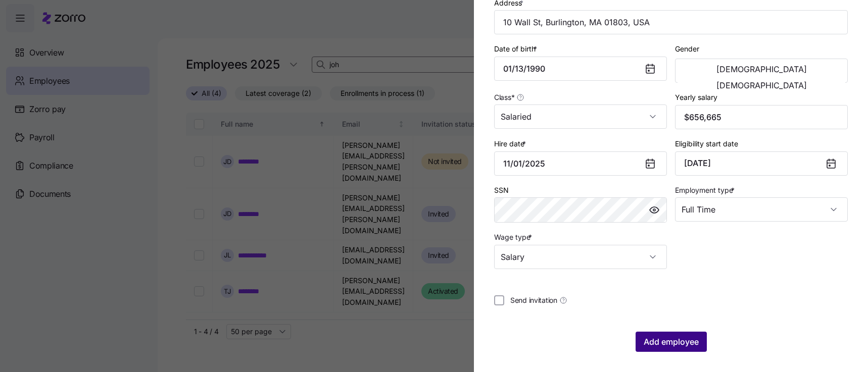 Image resolution: width=868 pixels, height=372 pixels. Describe the element at coordinates (687, 49) in the screenshot. I see `label: Gender` at that location.